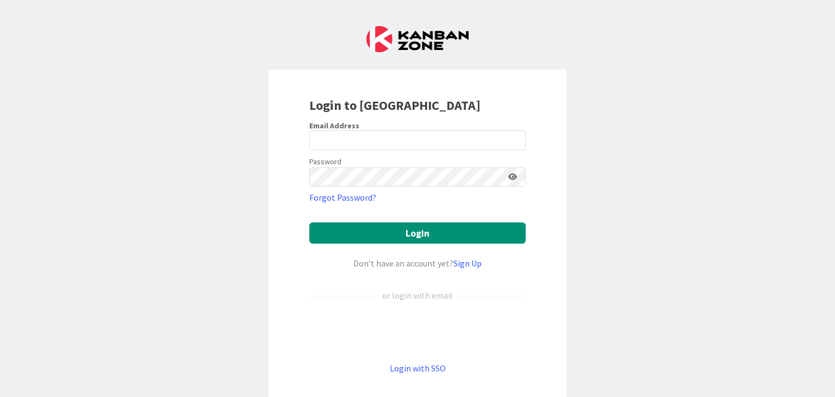 Image resolution: width=835 pixels, height=397 pixels. Describe the element at coordinates (325, 161) in the screenshot. I see `label: Password` at that location.